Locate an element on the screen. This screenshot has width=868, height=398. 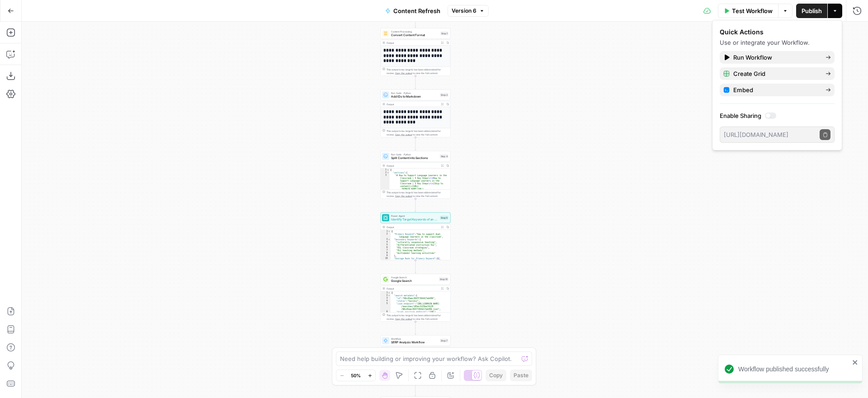
span: Publish is located at coordinates (811, 11).